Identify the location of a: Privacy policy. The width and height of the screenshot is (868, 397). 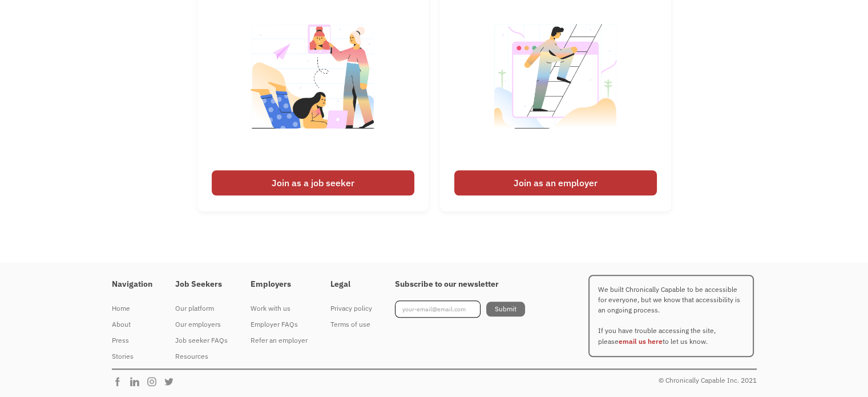
(351, 308).